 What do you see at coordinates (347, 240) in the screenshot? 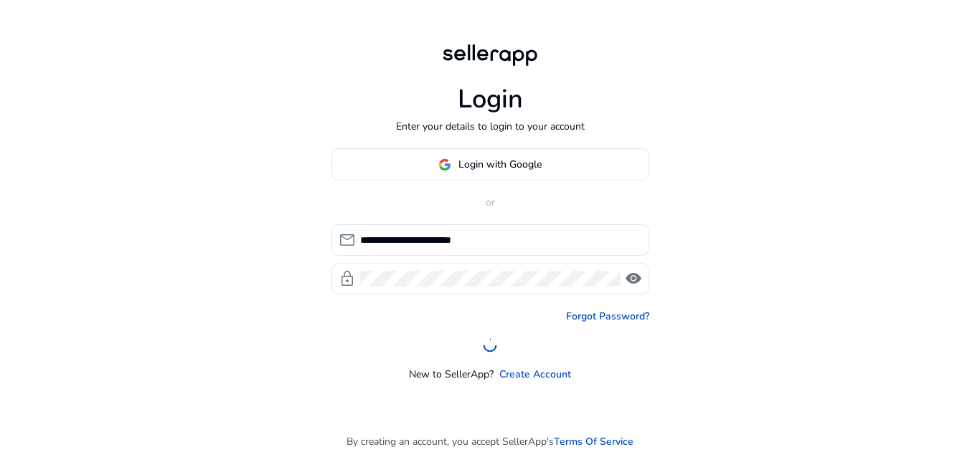
I see `span: mail` at bounding box center [347, 240].